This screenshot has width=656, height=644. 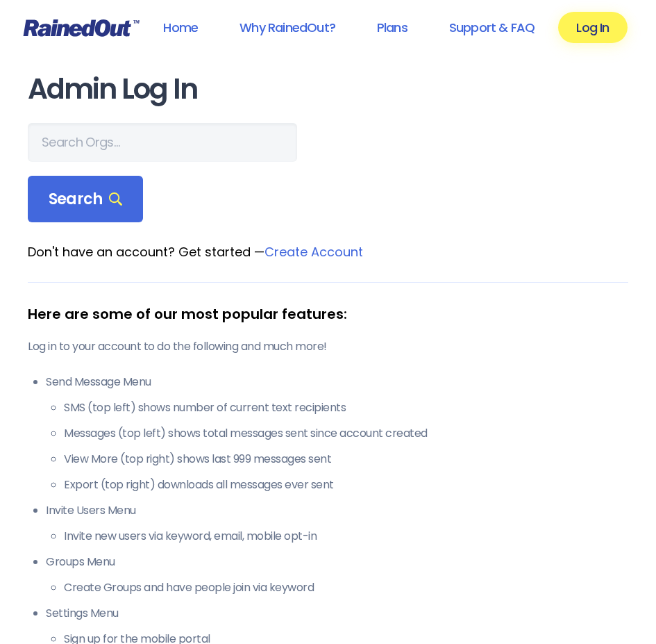 I want to click on div: Here are some of our most popular features:, so click(x=328, y=314).